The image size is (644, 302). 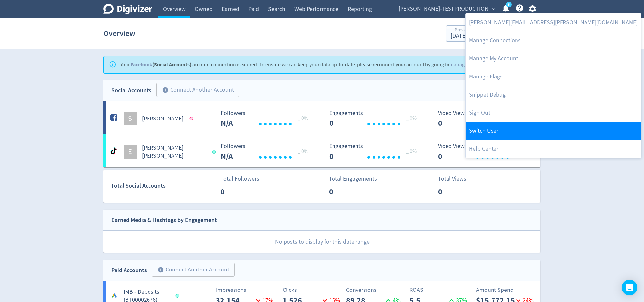 What do you see at coordinates (554, 131) in the screenshot?
I see `a: Switch User` at bounding box center [554, 131].